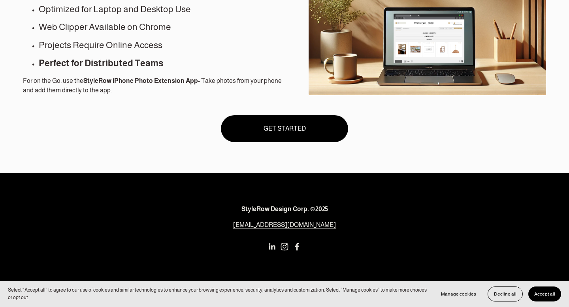 This screenshot has width=569, height=307. I want to click on a: GET STARTED, so click(285, 129).